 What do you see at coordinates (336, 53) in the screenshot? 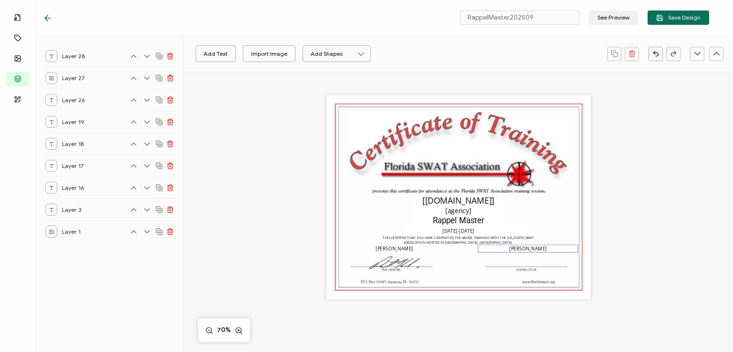
I see `button: Add Shapes` at bounding box center [336, 53].